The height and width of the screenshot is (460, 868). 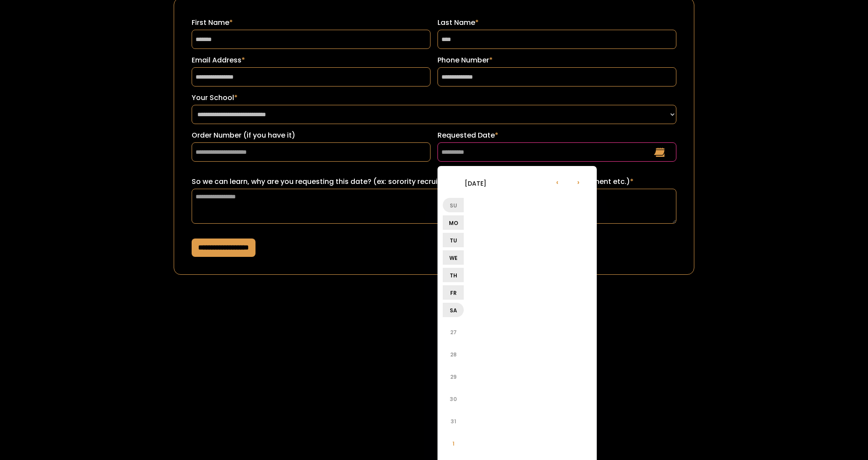 I want to click on li: 31, so click(x=453, y=422).